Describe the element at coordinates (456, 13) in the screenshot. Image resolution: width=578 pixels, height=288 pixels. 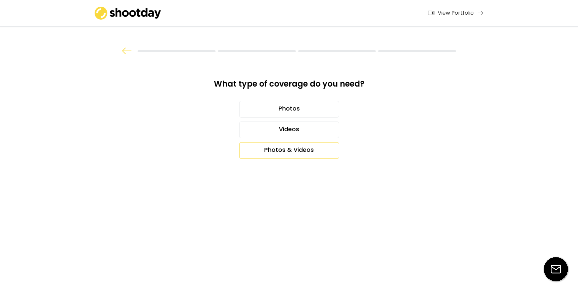
I see `div: View Portfolio` at that location.